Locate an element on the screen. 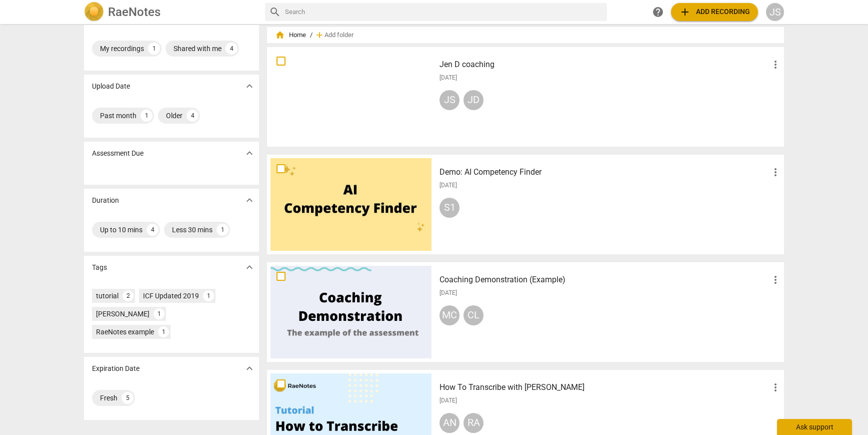 This screenshot has height=435, width=868. div: 5 is located at coordinates (128, 398).